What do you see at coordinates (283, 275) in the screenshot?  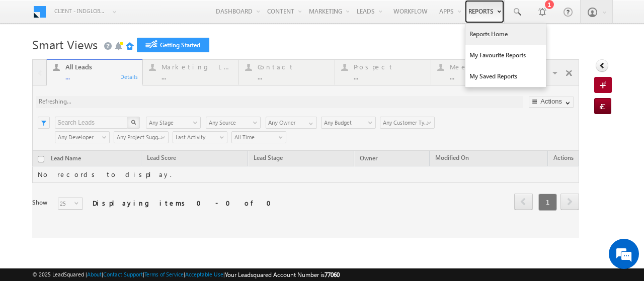 I see `span: Your Leadsquared Account Number is` at bounding box center [283, 275].